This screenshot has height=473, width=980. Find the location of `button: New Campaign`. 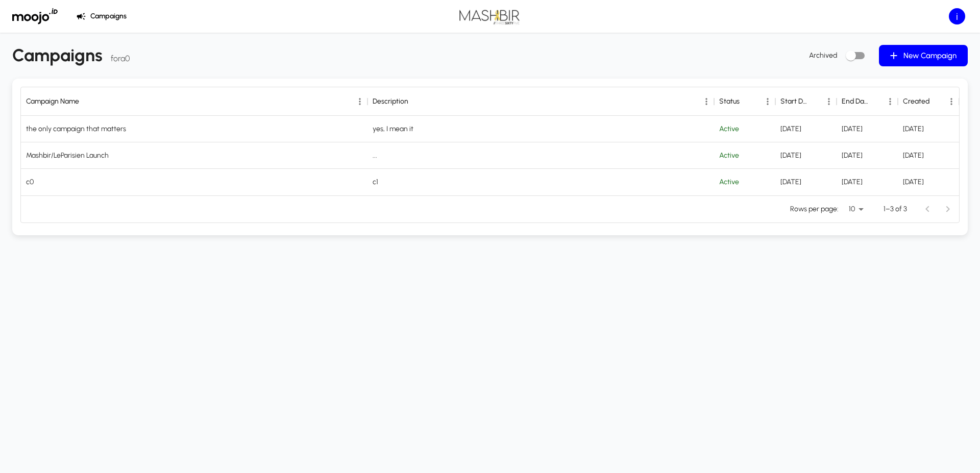

button: New Campaign is located at coordinates (923, 56).